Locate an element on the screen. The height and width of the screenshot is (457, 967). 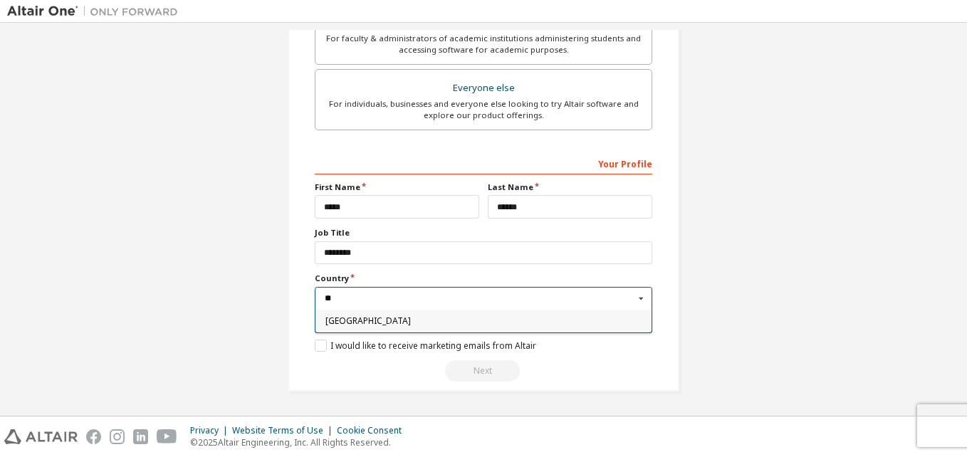
label: Last Name is located at coordinates (570, 187).